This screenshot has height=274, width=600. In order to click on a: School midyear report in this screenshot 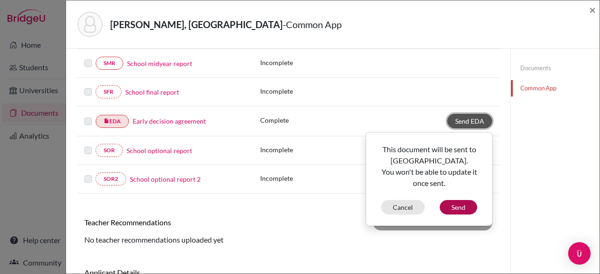, I will do `click(159, 63)`.